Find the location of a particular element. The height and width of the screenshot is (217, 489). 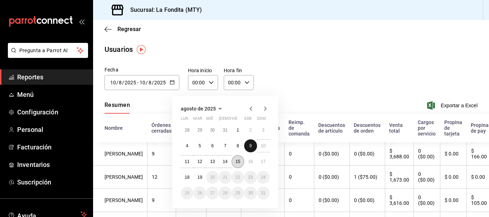

abbr: 3 de agosto de 2025 is located at coordinates (263, 130).